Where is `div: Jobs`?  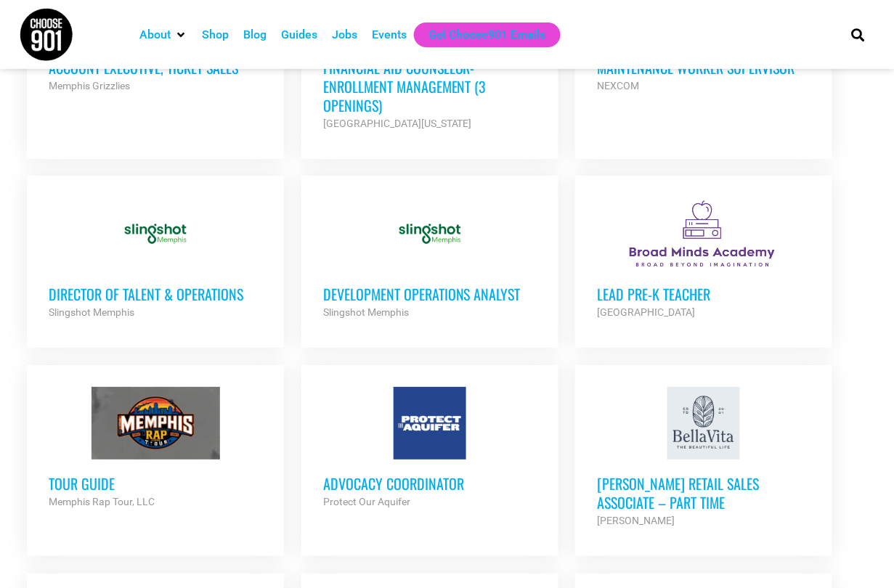
div: Jobs is located at coordinates (344, 35).